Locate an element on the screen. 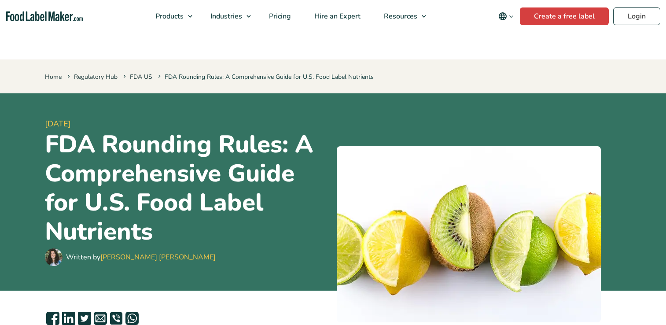 This screenshot has height=325, width=666. a: FDA US is located at coordinates (141, 77).